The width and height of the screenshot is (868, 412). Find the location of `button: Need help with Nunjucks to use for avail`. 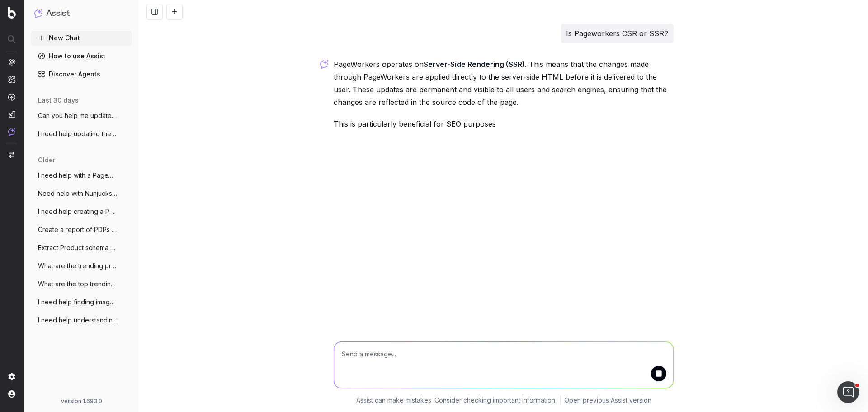

button: Need help with Nunjucks to use for avail is located at coordinates (82, 194).